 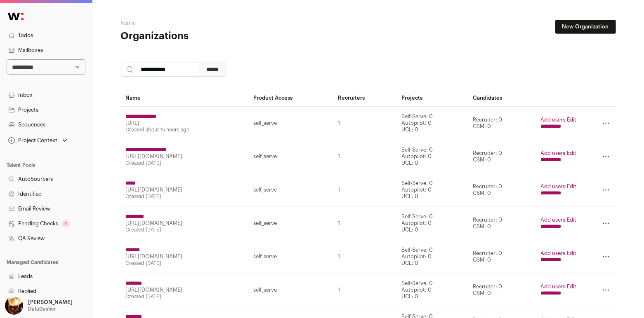 What do you see at coordinates (184, 130) in the screenshot?
I see `div: Created about 15 hours ago` at bounding box center [184, 130].